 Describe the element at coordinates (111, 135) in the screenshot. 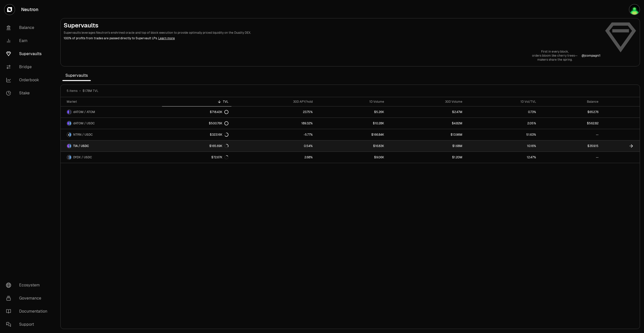

I see `a: NTRN LogoUSDC LogoNTRN / USDC` at that location.